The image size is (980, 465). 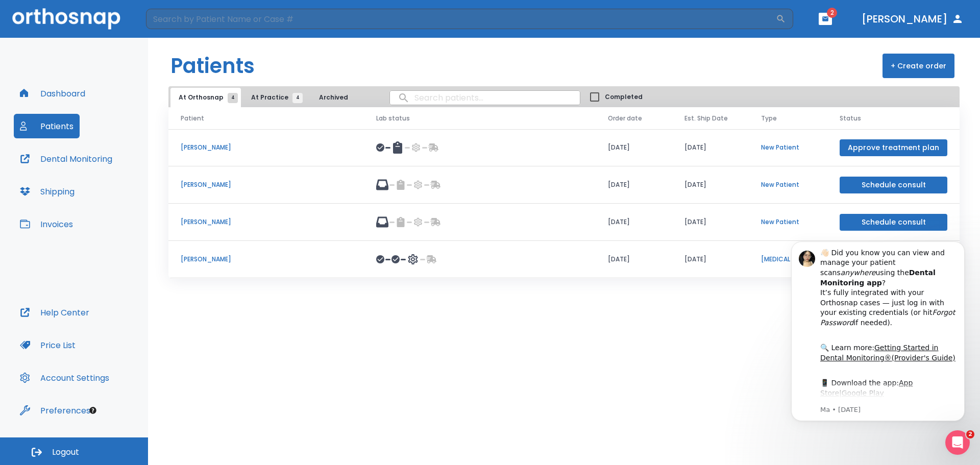 I want to click on input: search, so click(x=485, y=97).